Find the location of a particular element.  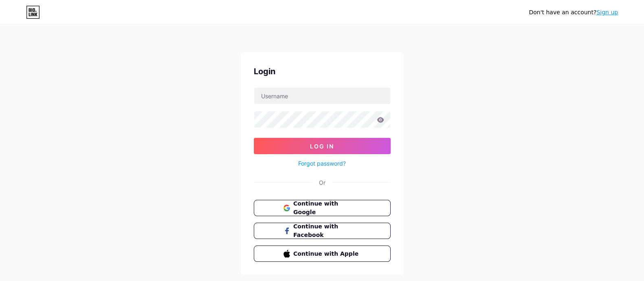

a: Sign up is located at coordinates (607, 12).